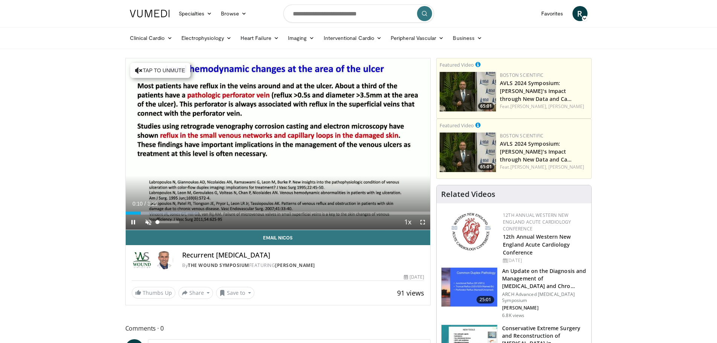  Describe the element at coordinates (142, 260) in the screenshot. I see `img: The Wound Symposium` at that location.